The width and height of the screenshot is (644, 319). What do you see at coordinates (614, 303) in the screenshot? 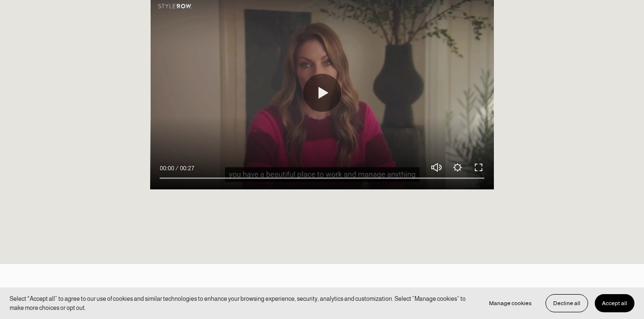
I see `span: Accept all` at bounding box center [614, 303].